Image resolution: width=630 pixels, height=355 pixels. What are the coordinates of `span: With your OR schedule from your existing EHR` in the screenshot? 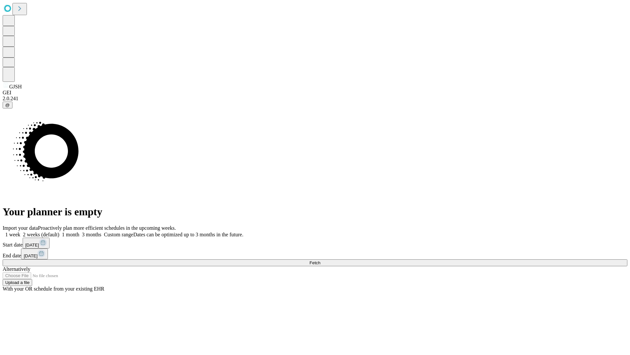 It's located at (54, 288).